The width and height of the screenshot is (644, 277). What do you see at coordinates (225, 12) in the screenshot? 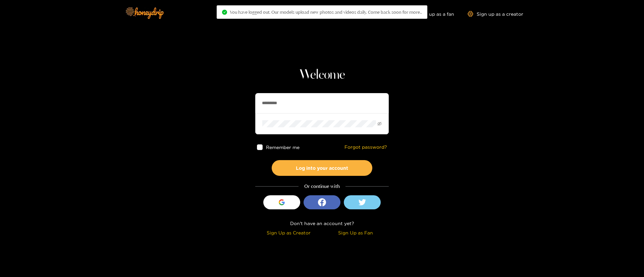
I see `span: check-circle` at bounding box center [225, 12].